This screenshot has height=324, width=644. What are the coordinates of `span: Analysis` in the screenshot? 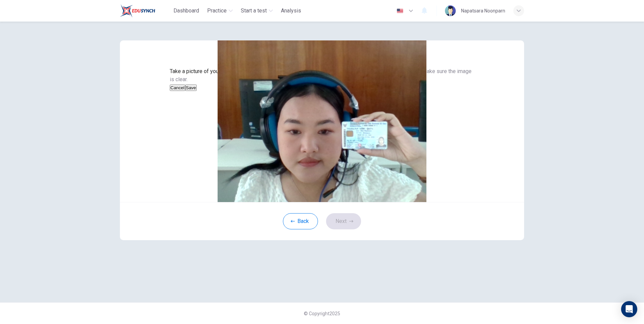 It's located at (291, 11).